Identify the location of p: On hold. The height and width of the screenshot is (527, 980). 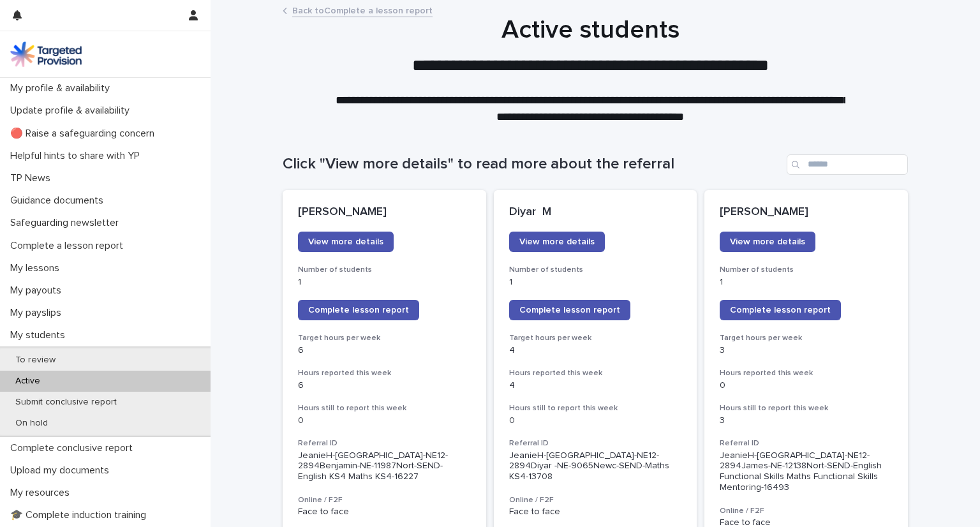
(31, 424).